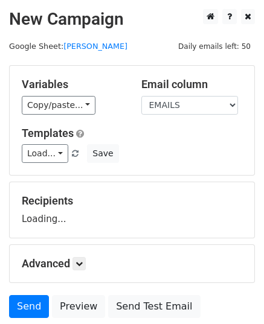 The image size is (264, 324). What do you see at coordinates (214, 47) in the screenshot?
I see `span: Daily emails left: 50` at bounding box center [214, 47].